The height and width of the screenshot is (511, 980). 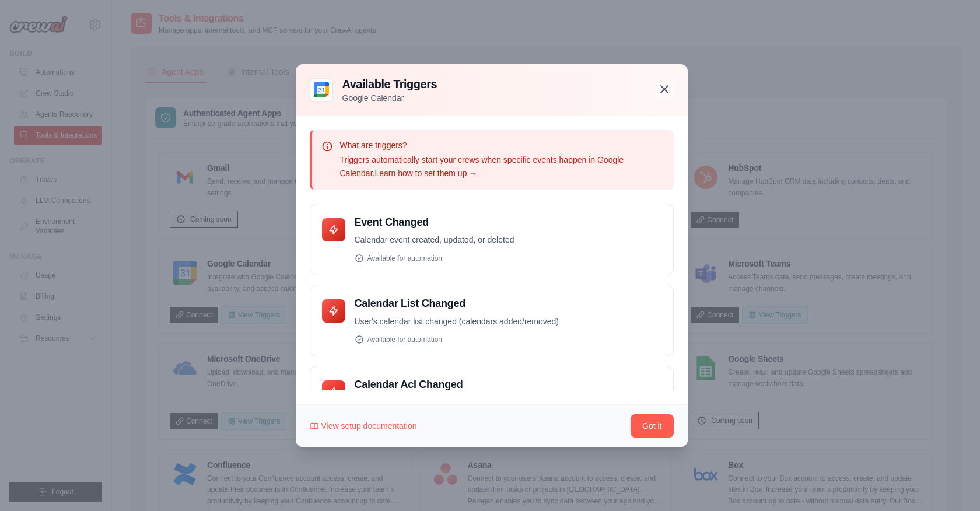 I want to click on h4: Event Changed, so click(x=508, y=222).